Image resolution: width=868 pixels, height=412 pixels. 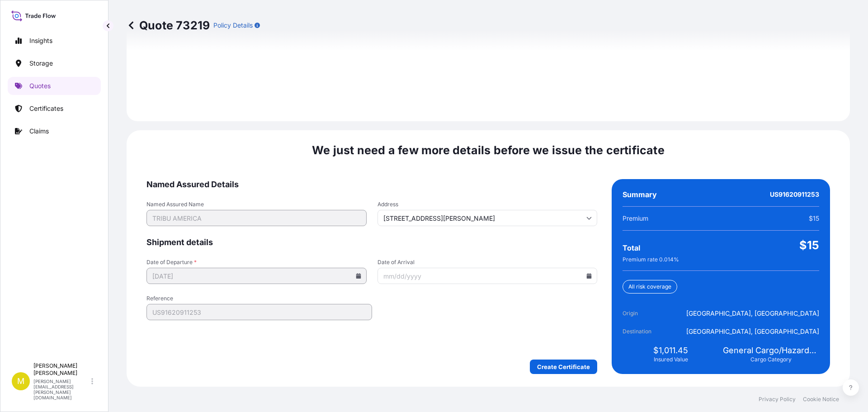 What do you see at coordinates (639, 195) in the screenshot?
I see `span: Summary` at bounding box center [639, 195].